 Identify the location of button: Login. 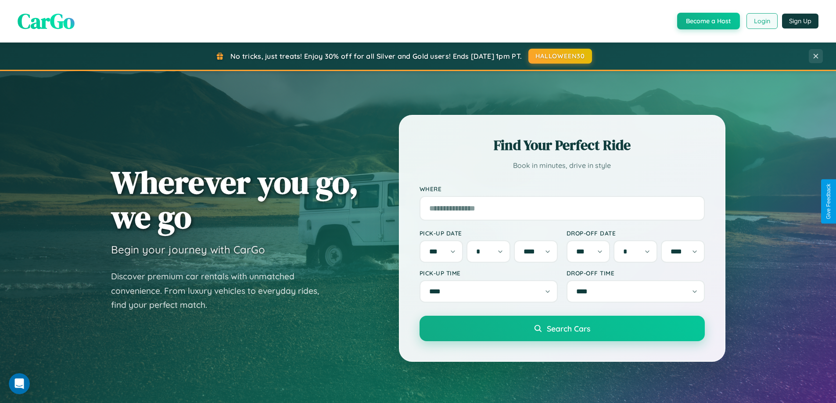
(761, 21).